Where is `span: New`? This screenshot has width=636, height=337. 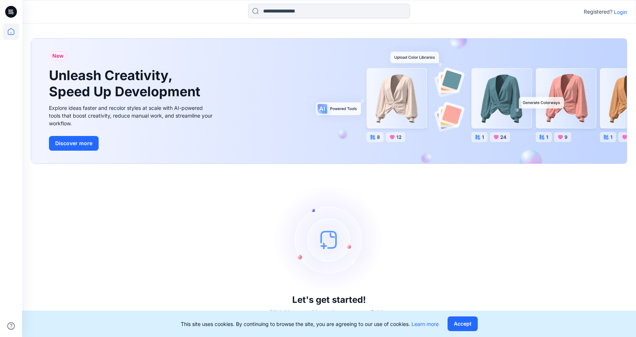 span: New is located at coordinates (58, 56).